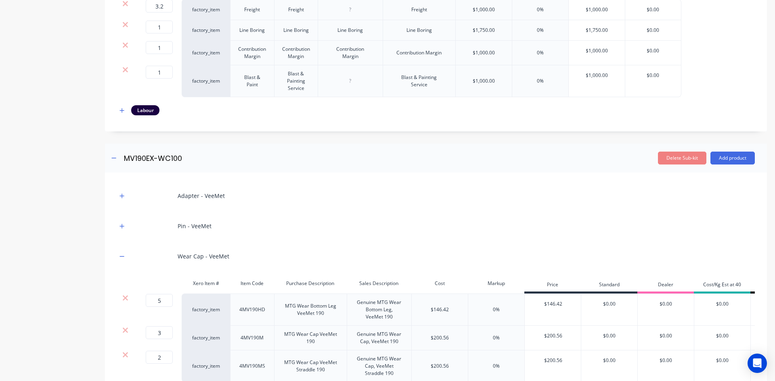 Image resolution: width=775 pixels, height=381 pixels. What do you see at coordinates (757, 364) in the screenshot?
I see `div: Open Intercom Messenger` at bounding box center [757, 364].